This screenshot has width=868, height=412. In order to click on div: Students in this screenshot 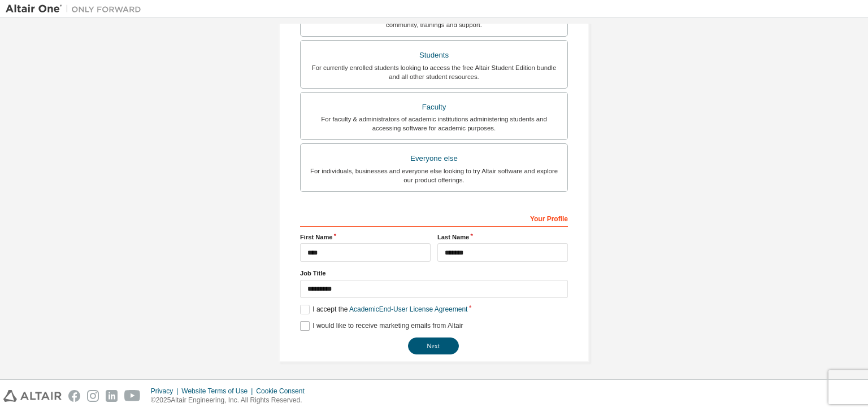, I will do `click(434, 55)`.